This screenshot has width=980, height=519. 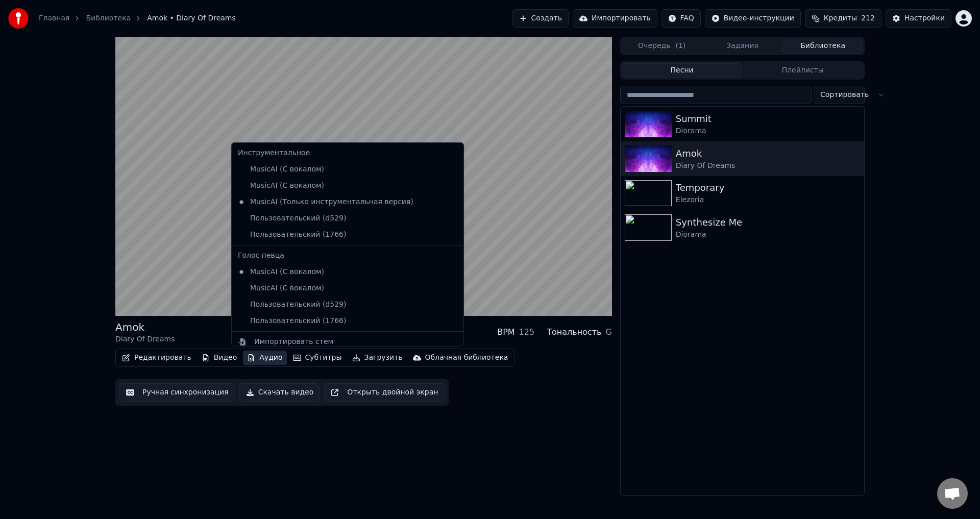 I want to click on div: Инструментальное, so click(x=348, y=153).